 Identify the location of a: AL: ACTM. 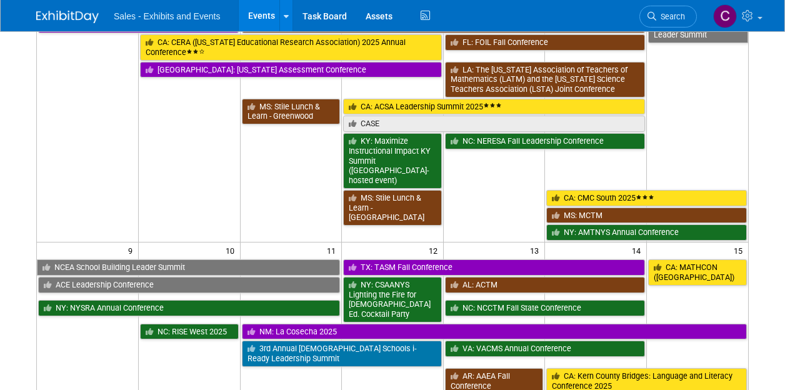
(545, 285).